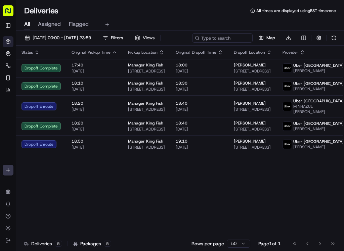 The image size is (344, 251). I want to click on span: Map, so click(271, 38).